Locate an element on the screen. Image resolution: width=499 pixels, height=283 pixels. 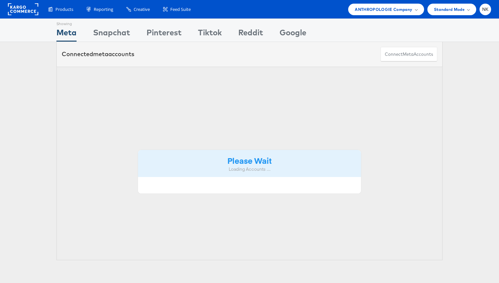
span: Creative is located at coordinates (142, 9).